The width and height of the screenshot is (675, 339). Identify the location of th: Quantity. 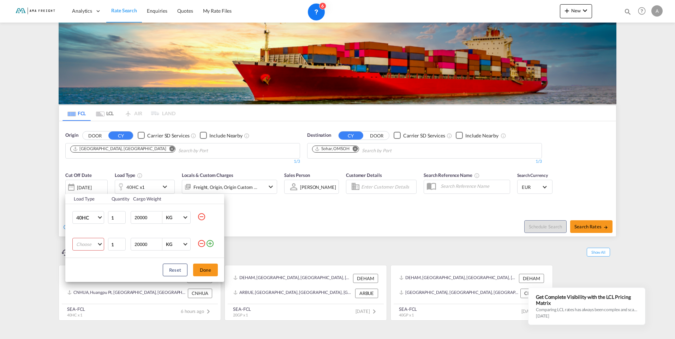
(118, 199).